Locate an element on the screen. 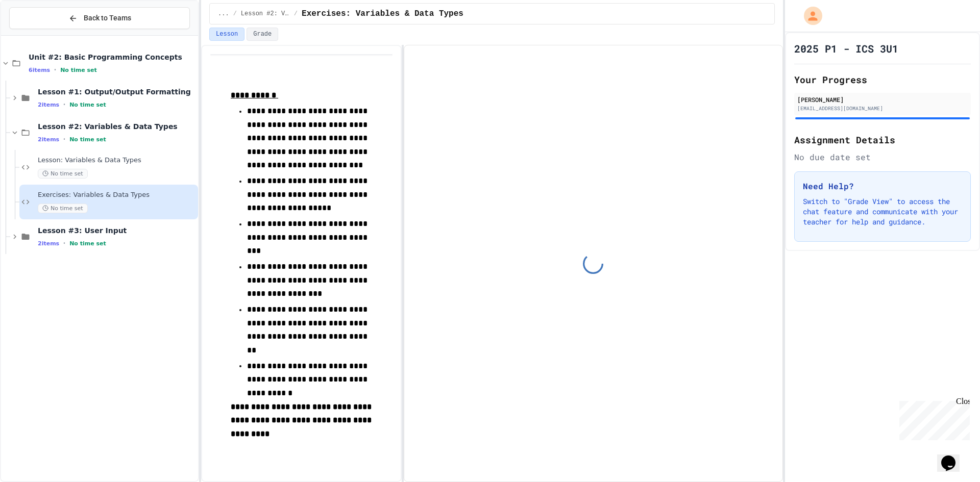 This screenshot has height=482, width=980. span: Lesson #1: Output/Output Formatting is located at coordinates (117, 92).